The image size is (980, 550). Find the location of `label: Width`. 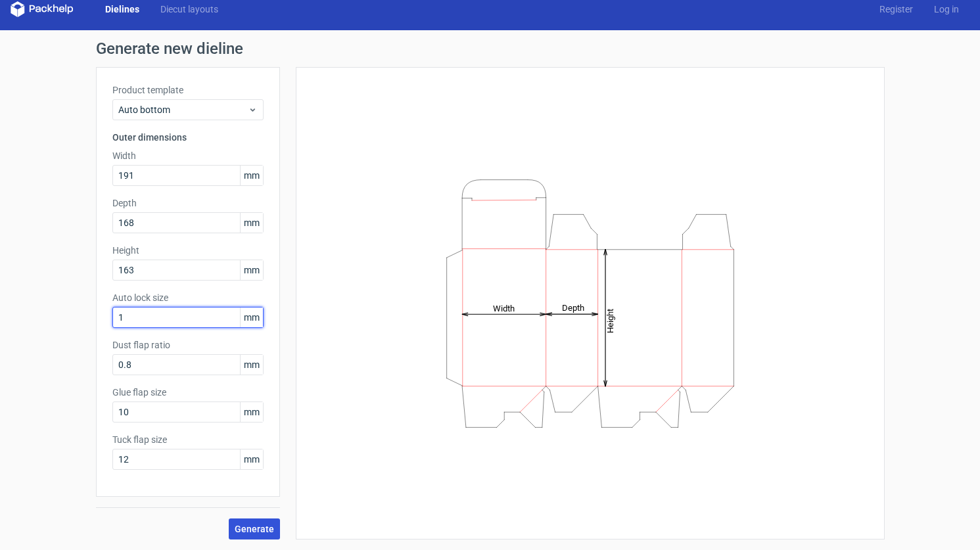

label: Width is located at coordinates (188, 156).